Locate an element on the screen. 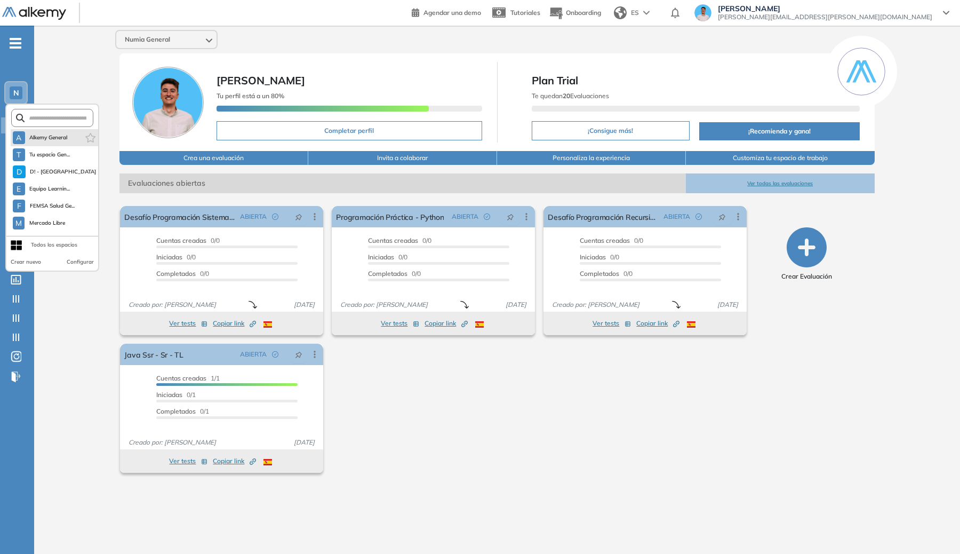 This screenshot has width=960, height=554. button: Ver todas las evaluaciones is located at coordinates (781, 183).